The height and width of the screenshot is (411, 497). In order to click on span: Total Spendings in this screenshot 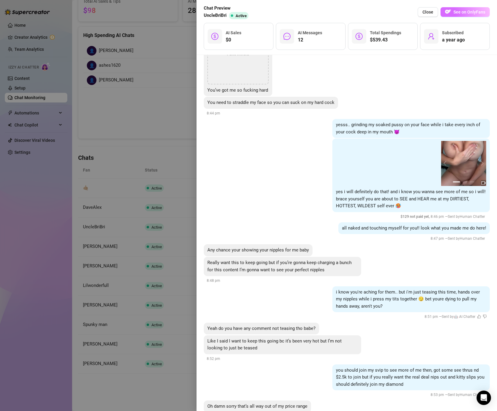, I will do `click(386, 33)`.